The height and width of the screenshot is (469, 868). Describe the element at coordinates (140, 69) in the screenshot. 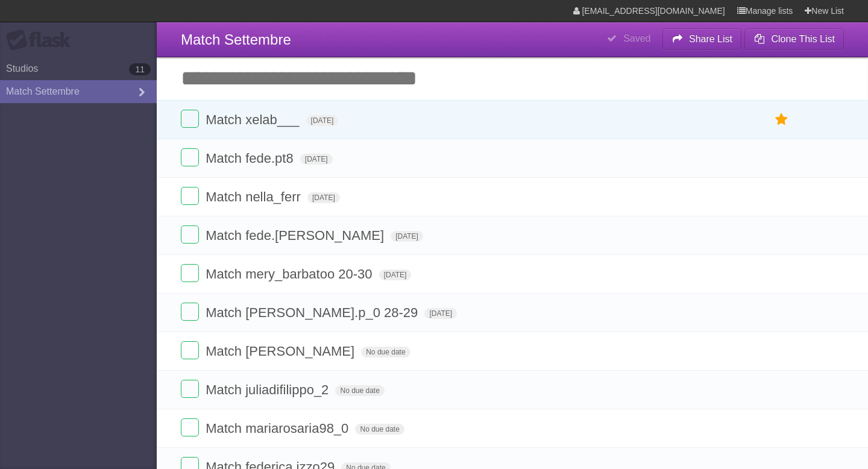

I see `b: 11` at that location.